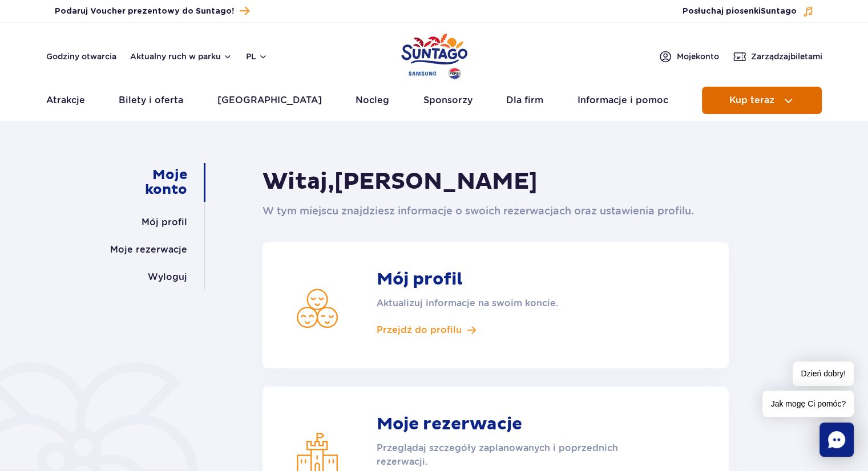  What do you see at coordinates (762, 101) in the screenshot?
I see `button: Kup teraz` at bounding box center [762, 101].